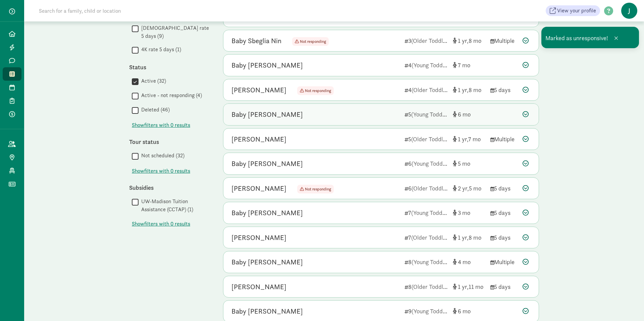  I want to click on div: Baby Sbeglia Nin, so click(256, 41).